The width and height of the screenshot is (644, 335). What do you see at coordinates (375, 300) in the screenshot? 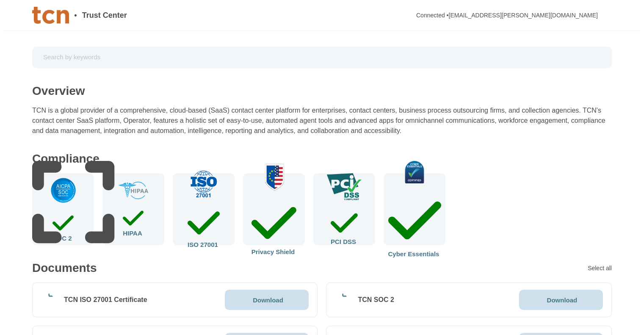
I see `div: TCN SOC 2` at bounding box center [375, 300].